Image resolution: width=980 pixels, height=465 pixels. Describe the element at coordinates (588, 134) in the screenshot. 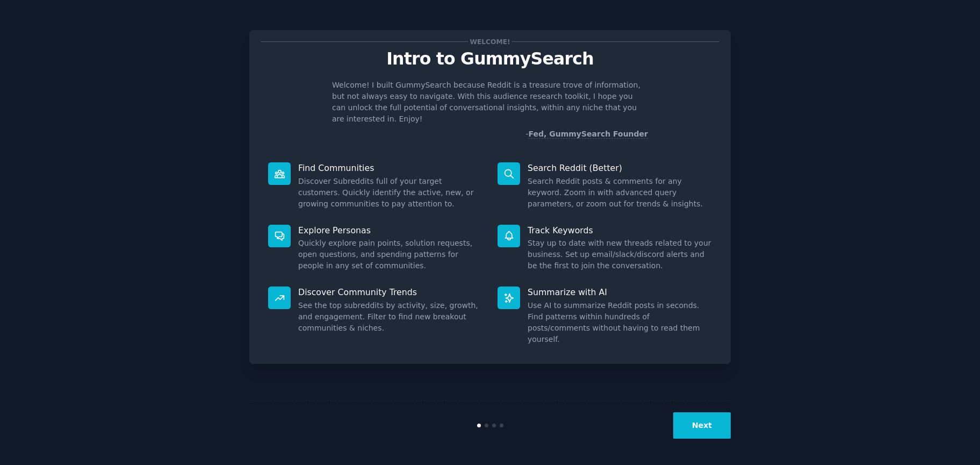

I see `a: Fed, GummySearch Founder` at that location.